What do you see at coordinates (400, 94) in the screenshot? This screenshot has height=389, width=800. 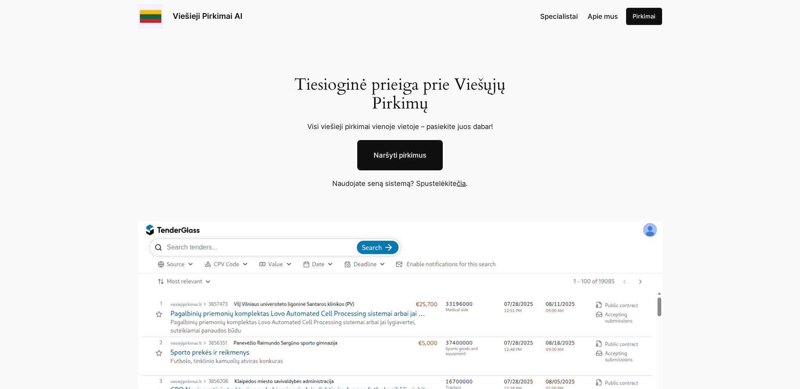 I see `h1: Tiesioginė prieiga prie Viešųjų Pirkimų` at bounding box center [400, 94].